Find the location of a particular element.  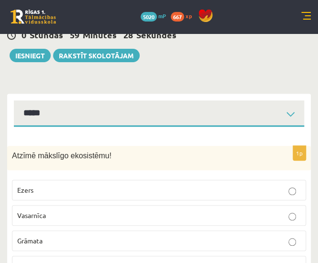

span: Sekundes is located at coordinates (156, 34).